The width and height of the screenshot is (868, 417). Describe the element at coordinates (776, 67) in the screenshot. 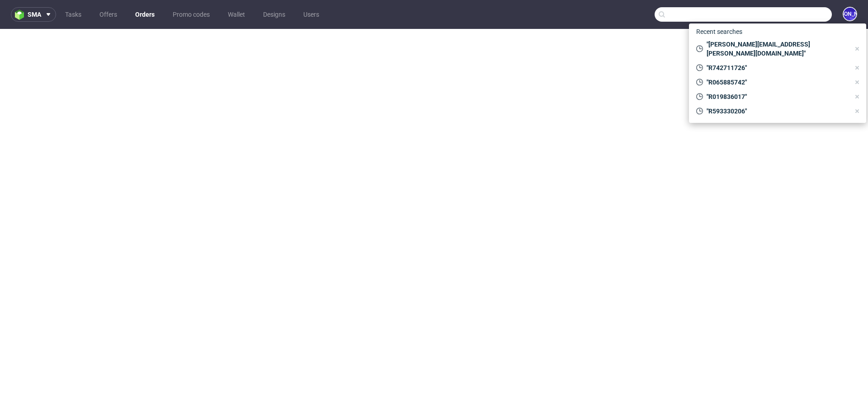

I see `span: "R742711726"` at that location.